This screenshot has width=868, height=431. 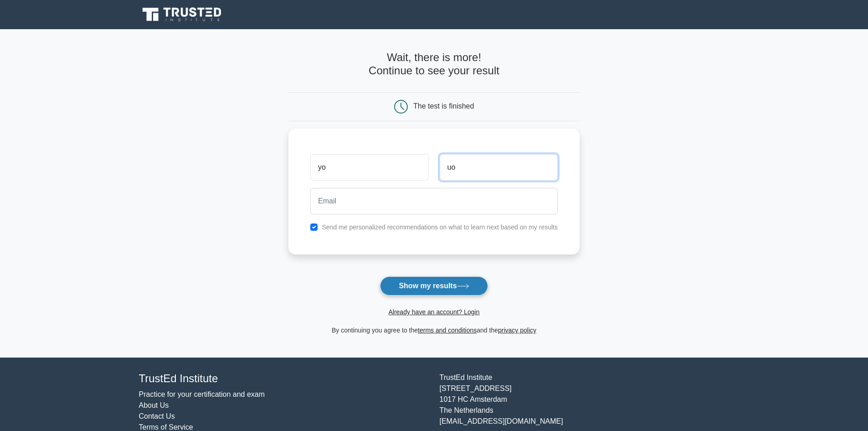 What do you see at coordinates (369, 168) in the screenshot?
I see `input: First name` at bounding box center [369, 168].